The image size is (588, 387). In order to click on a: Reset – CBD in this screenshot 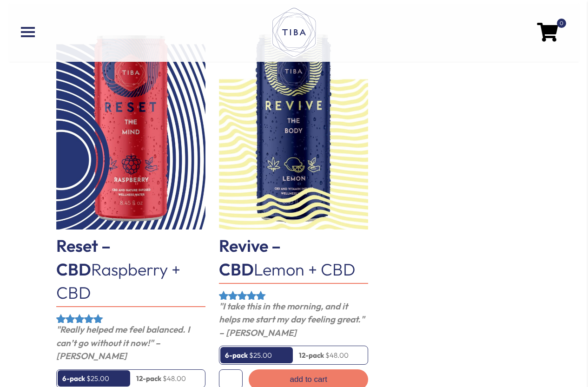, I will do `click(131, 130)`.